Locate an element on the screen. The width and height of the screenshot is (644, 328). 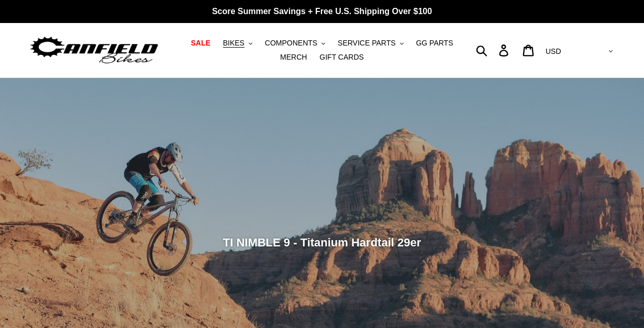
a: MERCH is located at coordinates (293, 57).